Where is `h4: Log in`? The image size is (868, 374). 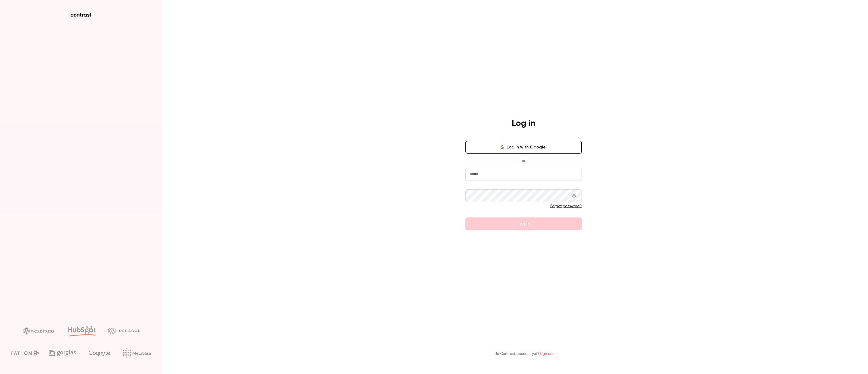 h4: Log in is located at coordinates (524, 124).